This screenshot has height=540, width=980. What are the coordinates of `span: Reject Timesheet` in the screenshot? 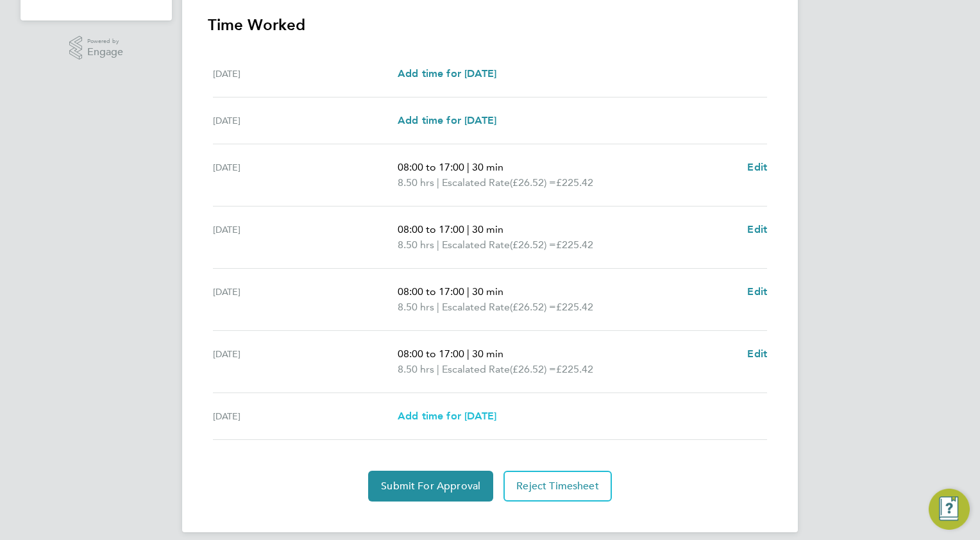 It's located at (557, 487).